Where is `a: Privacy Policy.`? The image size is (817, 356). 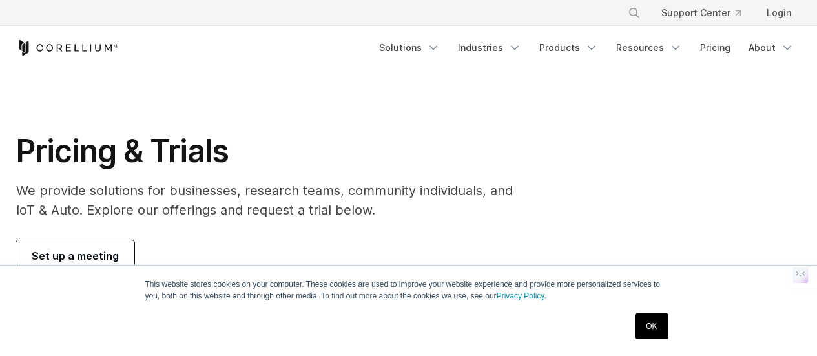
a: Privacy Policy. is located at coordinates (521, 296).